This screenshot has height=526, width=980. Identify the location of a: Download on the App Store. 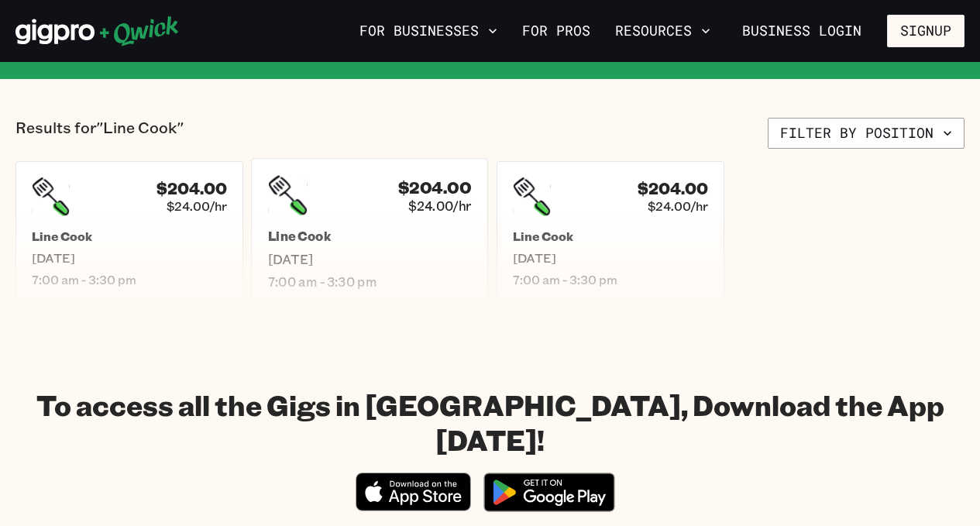
(414, 506).